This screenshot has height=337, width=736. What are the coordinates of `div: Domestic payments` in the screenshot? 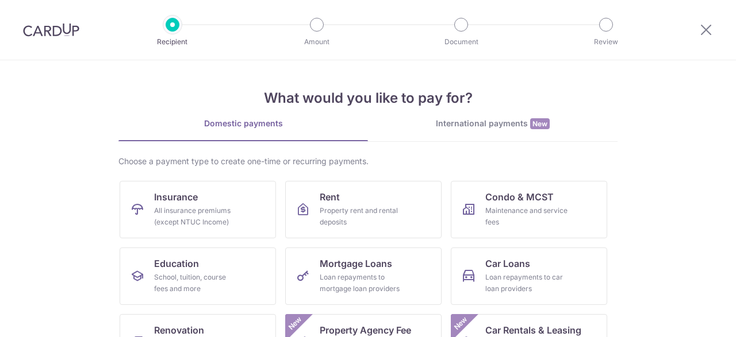 It's located at (243, 124).